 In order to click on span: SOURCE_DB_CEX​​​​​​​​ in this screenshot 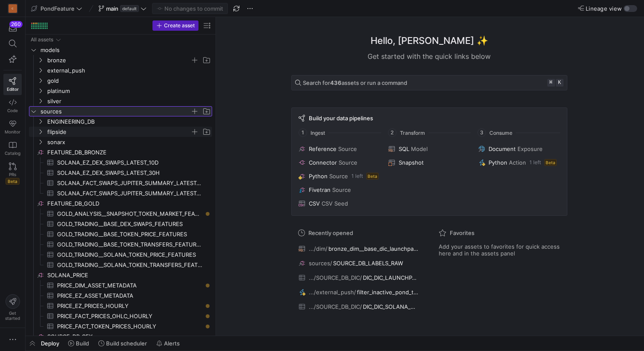, I will do `click(129, 336)`.